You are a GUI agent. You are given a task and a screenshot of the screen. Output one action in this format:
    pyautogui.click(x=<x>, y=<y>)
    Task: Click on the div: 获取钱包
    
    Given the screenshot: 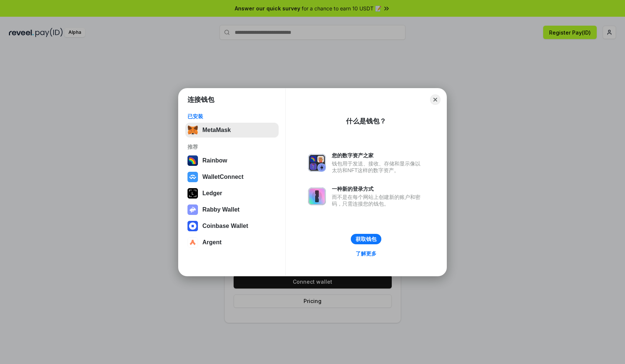 What is the action you would take?
    pyautogui.click(x=366, y=239)
    